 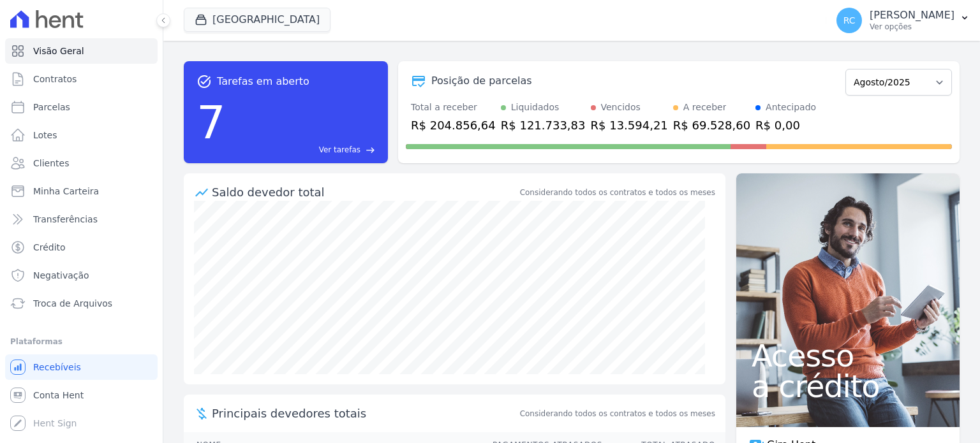 What do you see at coordinates (263, 81) in the screenshot?
I see `span: Tarefas em aberto` at bounding box center [263, 81].